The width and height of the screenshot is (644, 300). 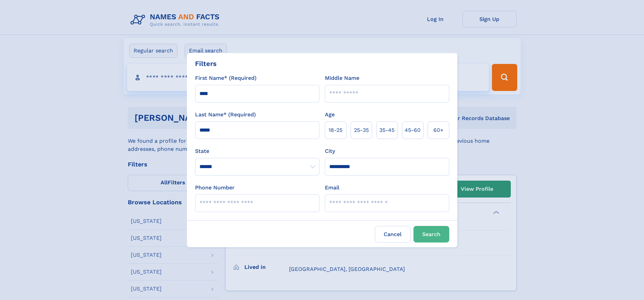 What do you see at coordinates (330, 115) in the screenshot?
I see `label: Age` at bounding box center [330, 115].